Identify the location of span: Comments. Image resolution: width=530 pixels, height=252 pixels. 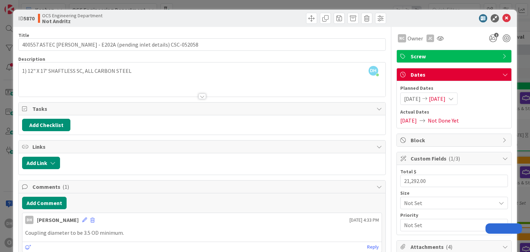
(203, 187).